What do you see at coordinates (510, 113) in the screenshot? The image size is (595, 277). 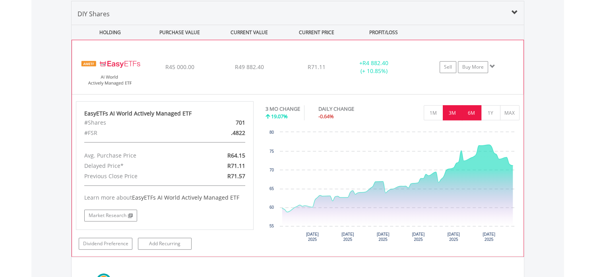 I see `button: MAX` at bounding box center [510, 113].